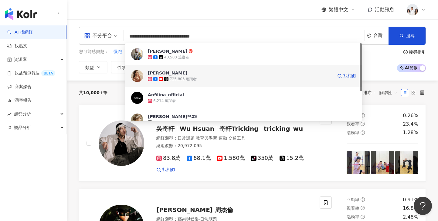  I want to click on div: 16.8%, so click(410, 209).